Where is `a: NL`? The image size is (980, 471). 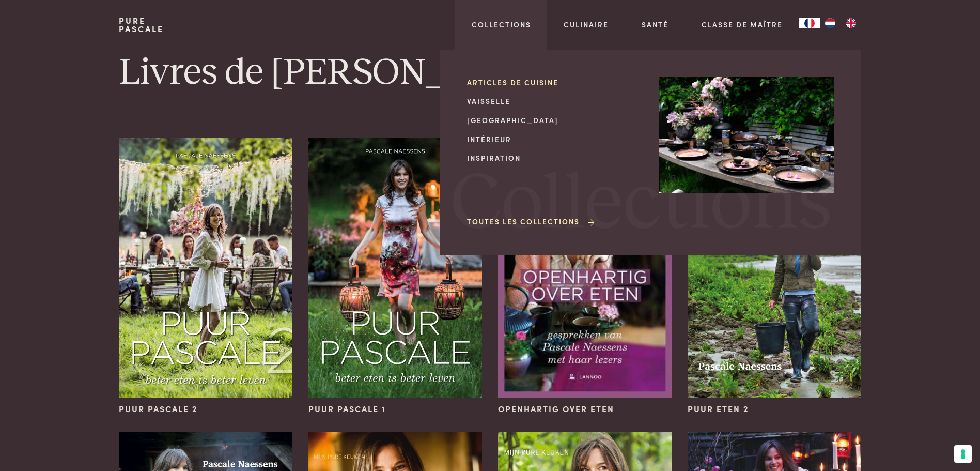 a: NL is located at coordinates (830, 23).